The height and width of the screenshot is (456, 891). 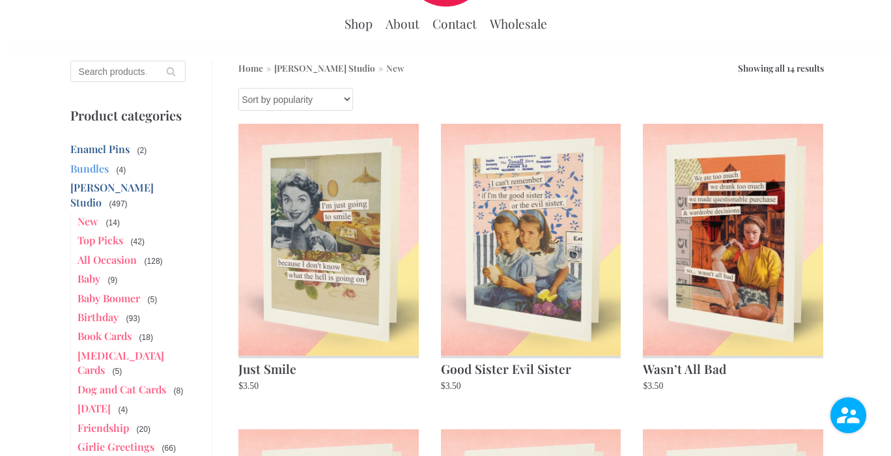 What do you see at coordinates (328, 367) in the screenshot?
I see `h2: Just Smile` at bounding box center [328, 367].